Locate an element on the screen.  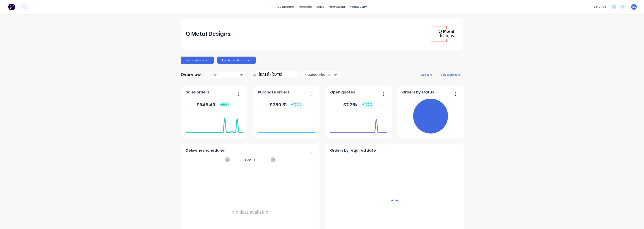
div: 4 status selected is located at coordinates (319, 75).